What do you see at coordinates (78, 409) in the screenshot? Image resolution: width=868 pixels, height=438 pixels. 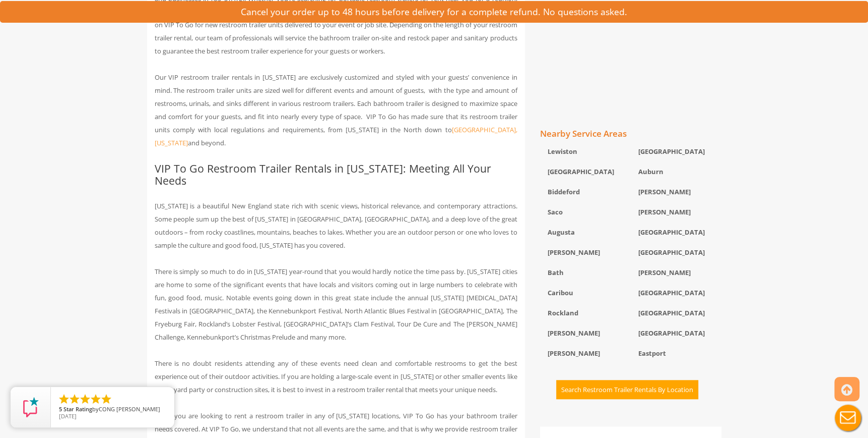 I see `span: Star Rating` at bounding box center [78, 409].